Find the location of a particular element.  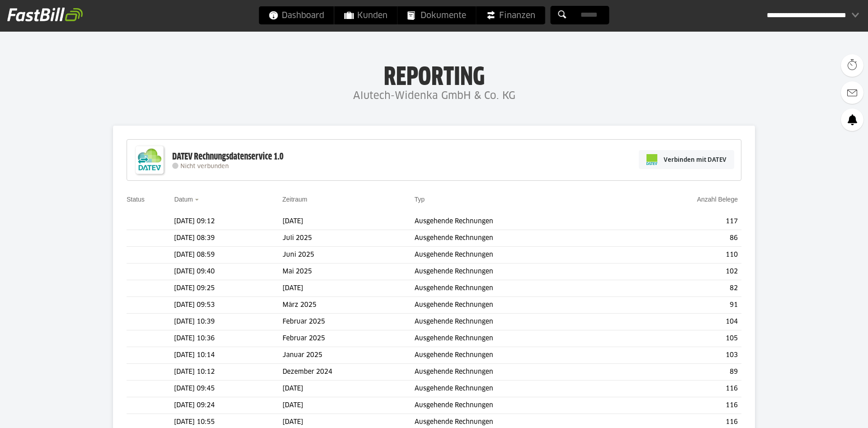

td: Mai 2025 is located at coordinates (348, 271).